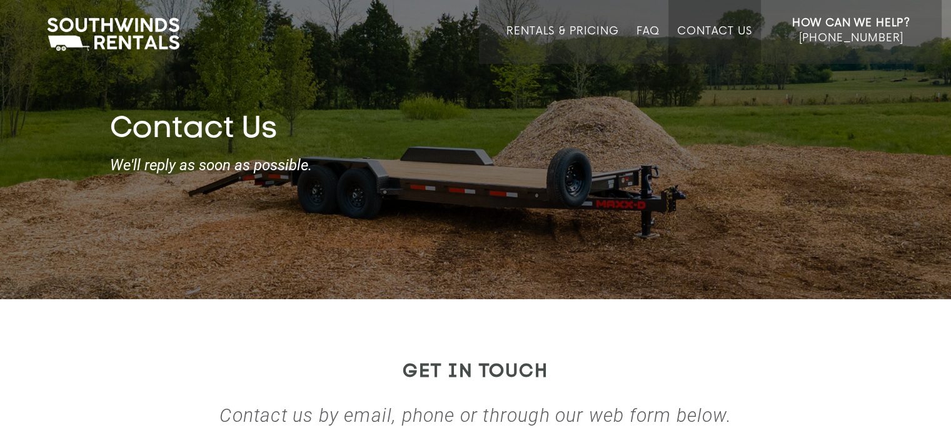 The image size is (951, 435). What do you see at coordinates (476, 130) in the screenshot?
I see `h1: Contact Us` at bounding box center [476, 130].